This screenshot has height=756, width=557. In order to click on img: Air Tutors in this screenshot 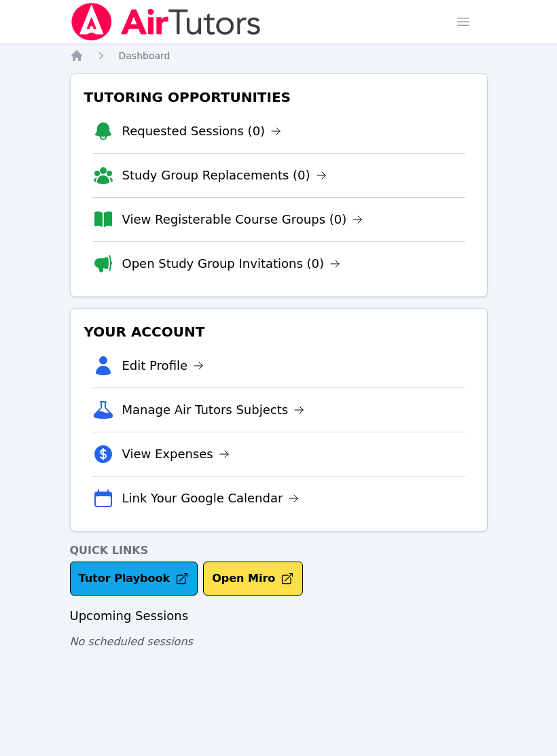, I will do `click(166, 22)`.